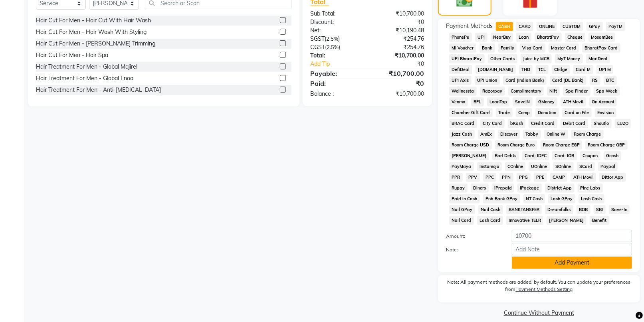 The image size is (644, 322). Describe the element at coordinates (543, 123) in the screenshot. I see `span: Credit Card` at that location.